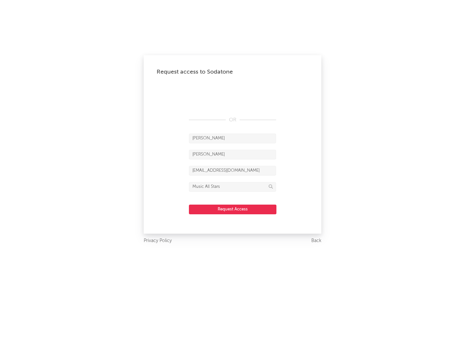  I want to click on input: First Name, so click(232, 139).